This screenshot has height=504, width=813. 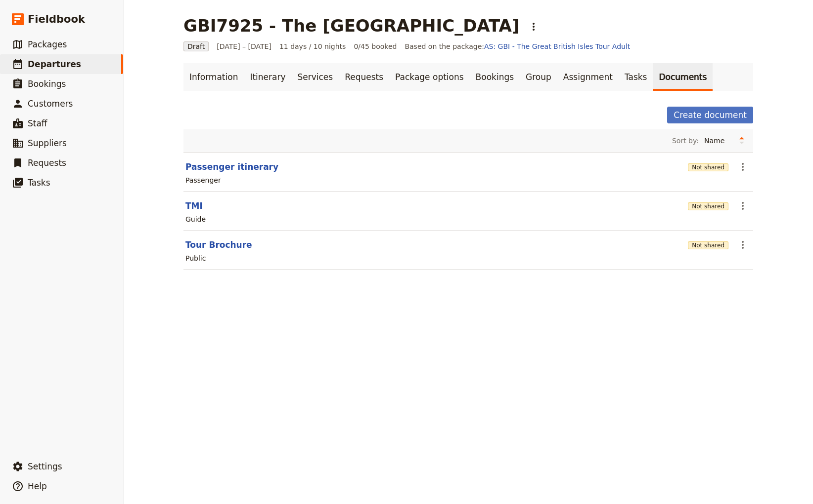 I want to click on span: Fieldbook, so click(x=56, y=19).